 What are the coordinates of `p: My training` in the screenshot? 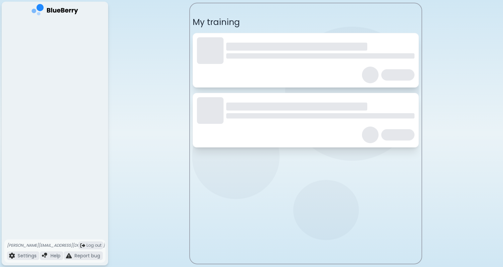 It's located at (306, 22).